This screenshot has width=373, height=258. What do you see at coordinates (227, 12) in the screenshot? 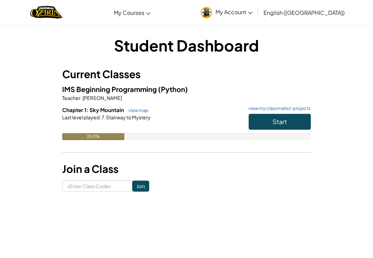
I see `a: My Account` at bounding box center [227, 12].